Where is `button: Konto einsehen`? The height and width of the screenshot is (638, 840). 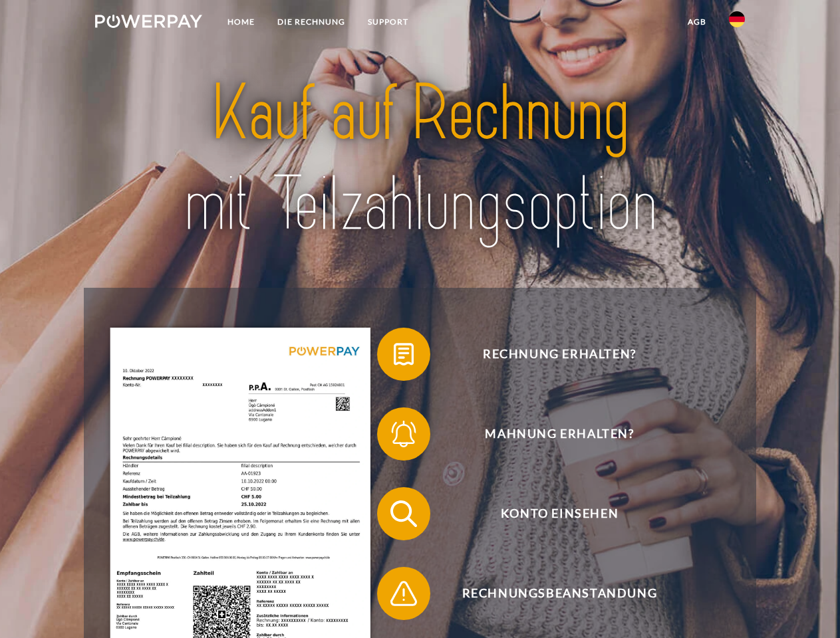 button: Konto einsehen is located at coordinates (550, 514).